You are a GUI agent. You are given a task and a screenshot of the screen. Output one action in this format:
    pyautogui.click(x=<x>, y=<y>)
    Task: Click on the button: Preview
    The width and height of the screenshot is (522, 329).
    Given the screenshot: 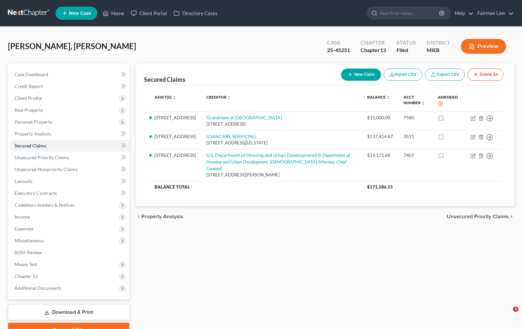 What is the action you would take?
    pyautogui.click(x=483, y=46)
    